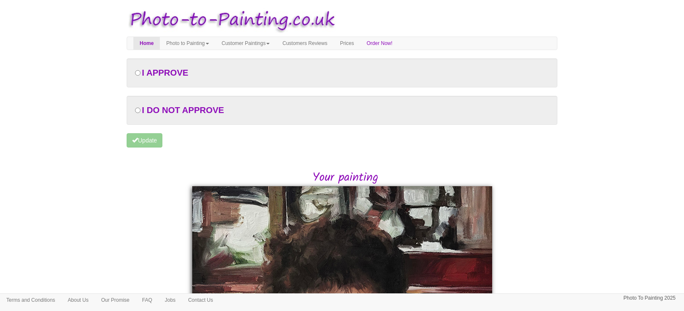 The image size is (684, 311). What do you see at coordinates (230, 20) in the screenshot?
I see `img: Photo to Painting` at bounding box center [230, 20].